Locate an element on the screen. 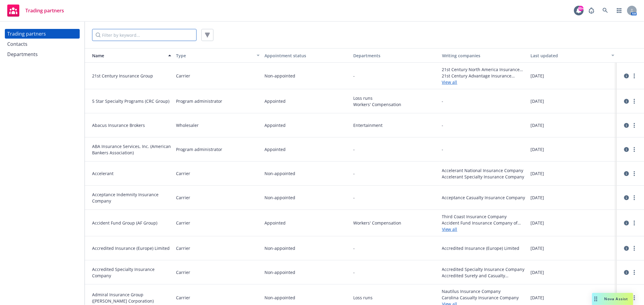  div: 99+ is located at coordinates (581, 8).